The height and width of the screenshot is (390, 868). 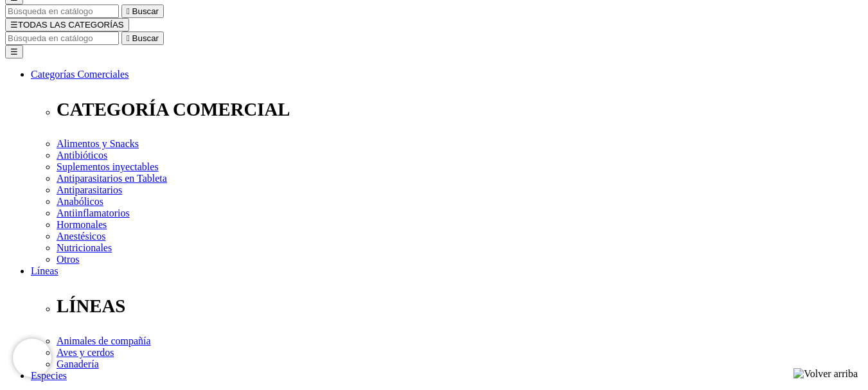 What do you see at coordinates (104, 341) in the screenshot?
I see `span: Animales de compañía` at bounding box center [104, 341].